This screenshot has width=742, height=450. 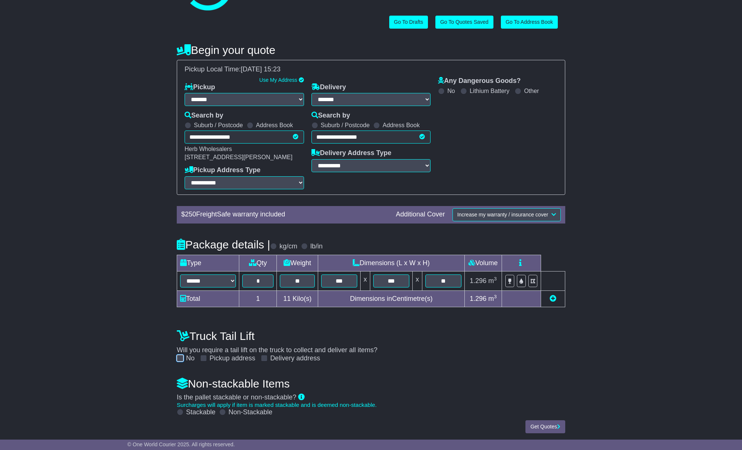 What do you see at coordinates (287, 299) in the screenshot?
I see `span: 11` at bounding box center [287, 299].